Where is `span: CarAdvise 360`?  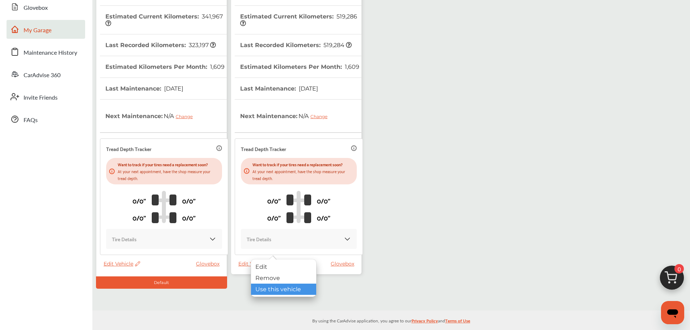
span: CarAdvise 360 is located at coordinates (42, 75).